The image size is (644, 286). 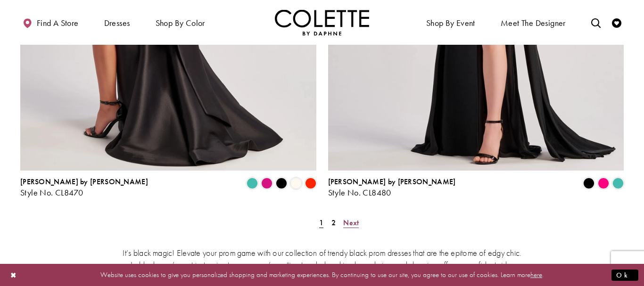 What do you see at coordinates (84, 188) in the screenshot?
I see `div: Colette by Daphne Style No. CL8470` at bounding box center [84, 188].